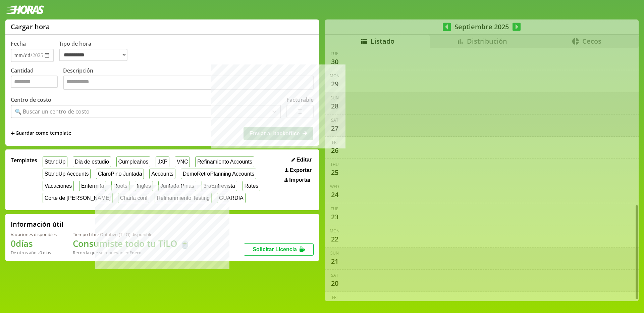  Describe the element at coordinates (30, 27) in the screenshot. I see `h1: Cargar hora` at that location.